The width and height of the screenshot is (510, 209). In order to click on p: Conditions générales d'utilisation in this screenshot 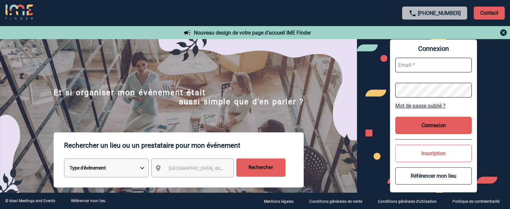, I will do `click(407, 202)`.